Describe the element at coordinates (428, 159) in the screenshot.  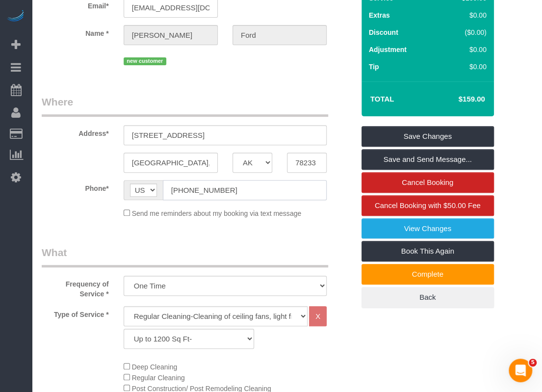
I see `a: Save and Send Message...` at that location.